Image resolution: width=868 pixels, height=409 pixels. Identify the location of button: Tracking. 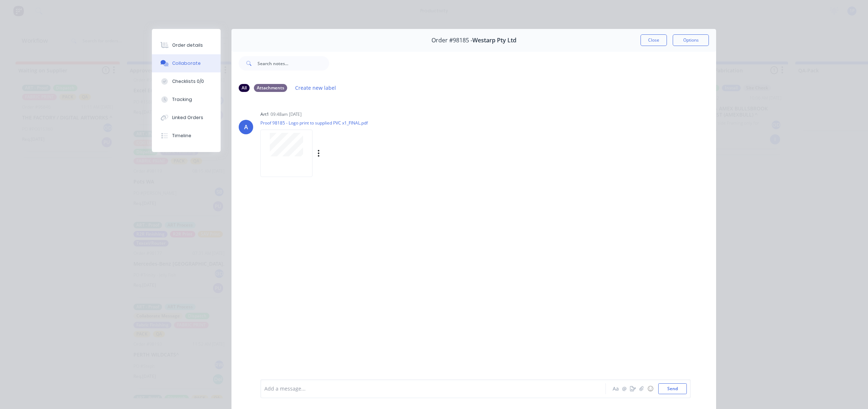
(186, 100).